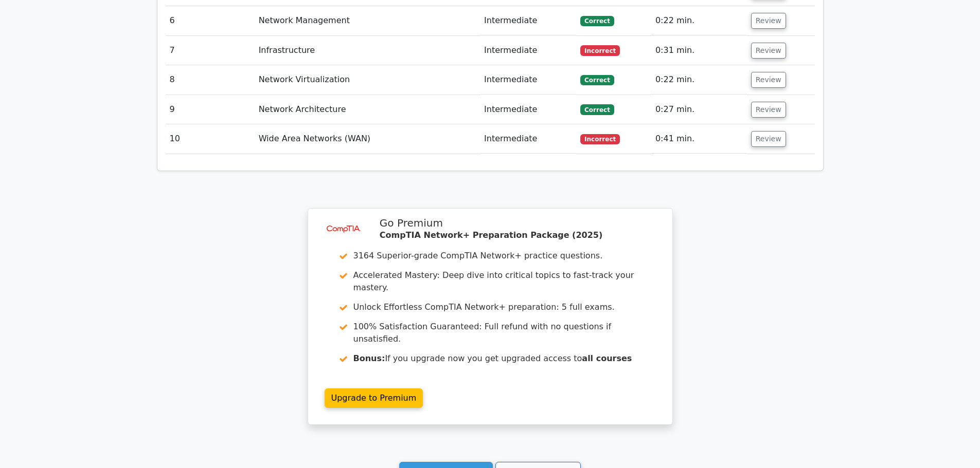 The height and width of the screenshot is (468, 980). I want to click on td: Network Virtualization, so click(367, 80).